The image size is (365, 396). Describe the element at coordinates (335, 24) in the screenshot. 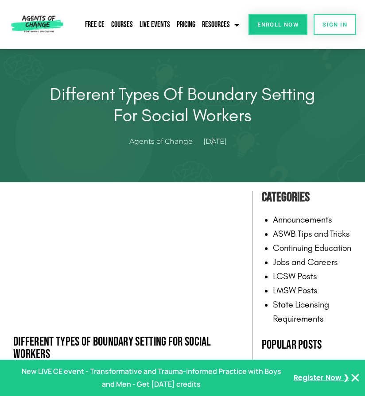

I see `span: SIGN IN` at that location.